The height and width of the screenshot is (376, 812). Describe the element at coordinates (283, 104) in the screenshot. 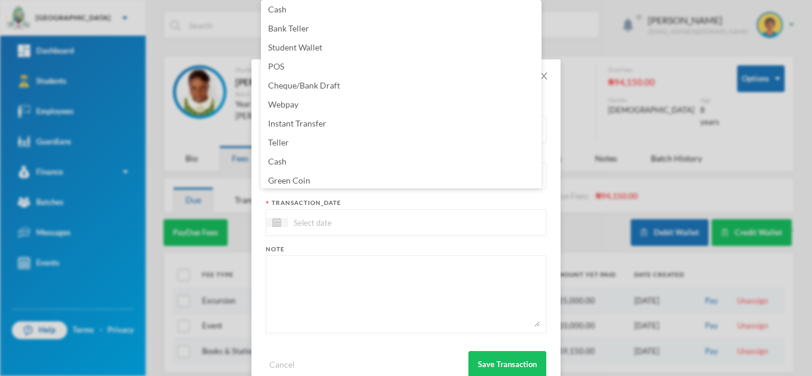

I see `span: Webpay` at that location.